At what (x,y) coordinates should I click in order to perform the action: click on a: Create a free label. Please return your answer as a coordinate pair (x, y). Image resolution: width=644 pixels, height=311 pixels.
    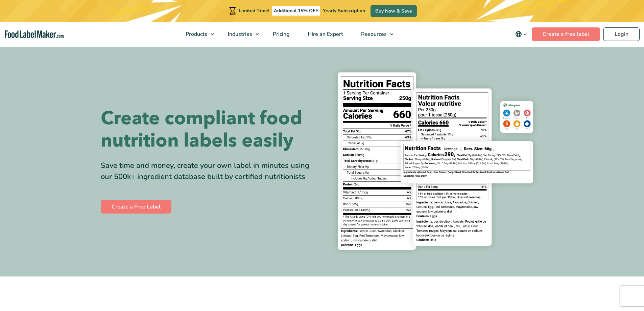
    Looking at the image, I should click on (566, 34).